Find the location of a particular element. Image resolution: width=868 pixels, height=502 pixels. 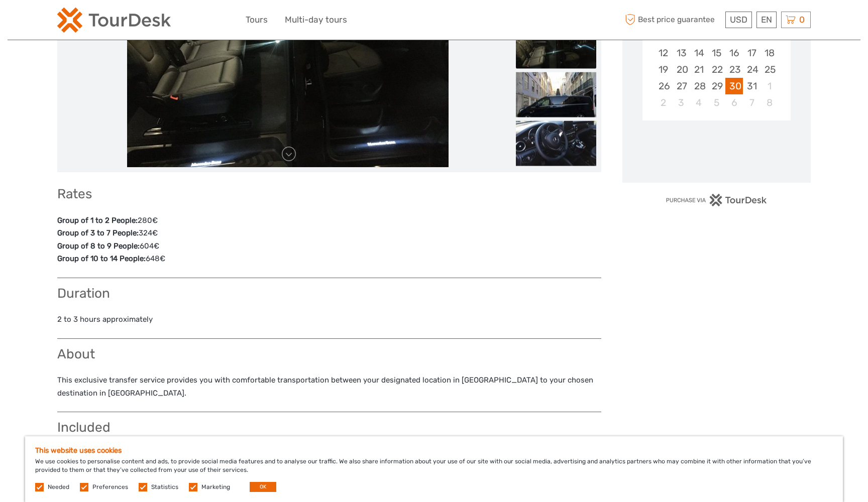

div: Choose Monday, October 20th, 2025 is located at coordinates (681, 69).